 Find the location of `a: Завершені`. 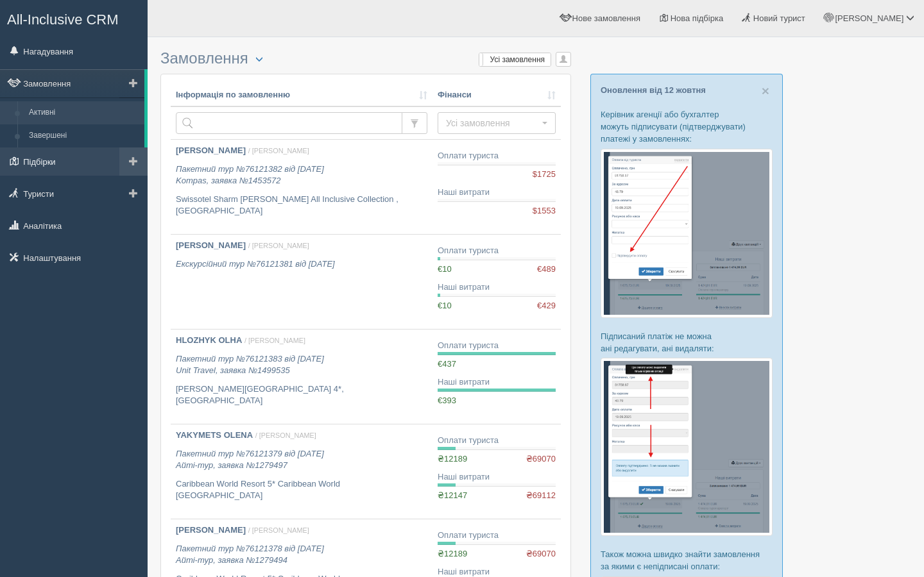

a: Завершені is located at coordinates (83, 136).